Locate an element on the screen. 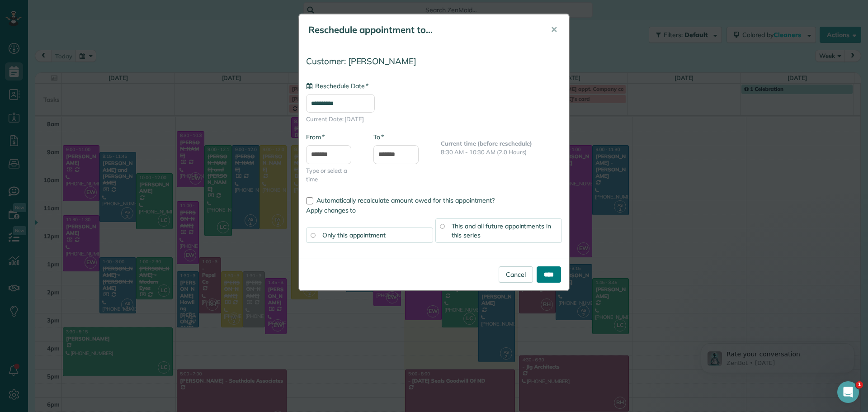 The width and height of the screenshot is (868, 412). p: Rate your conversation is located at coordinates (97, 30).